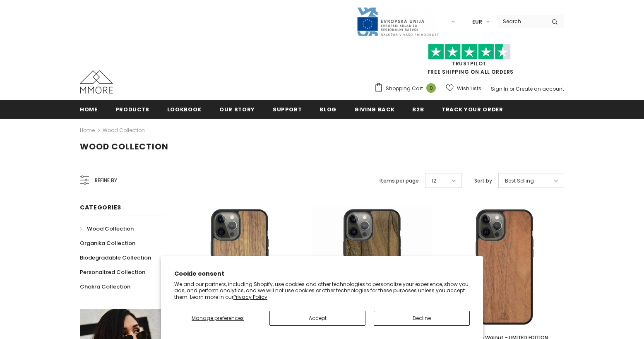 This screenshot has width=644, height=339. I want to click on img: Trust Pilot Stars, so click(469, 52).